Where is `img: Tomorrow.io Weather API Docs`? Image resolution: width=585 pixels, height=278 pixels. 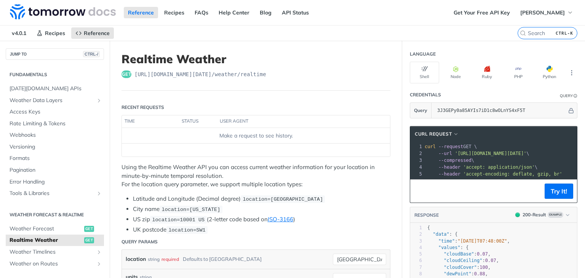
img: Tomorrow.io Weather API Docs is located at coordinates (63, 12).